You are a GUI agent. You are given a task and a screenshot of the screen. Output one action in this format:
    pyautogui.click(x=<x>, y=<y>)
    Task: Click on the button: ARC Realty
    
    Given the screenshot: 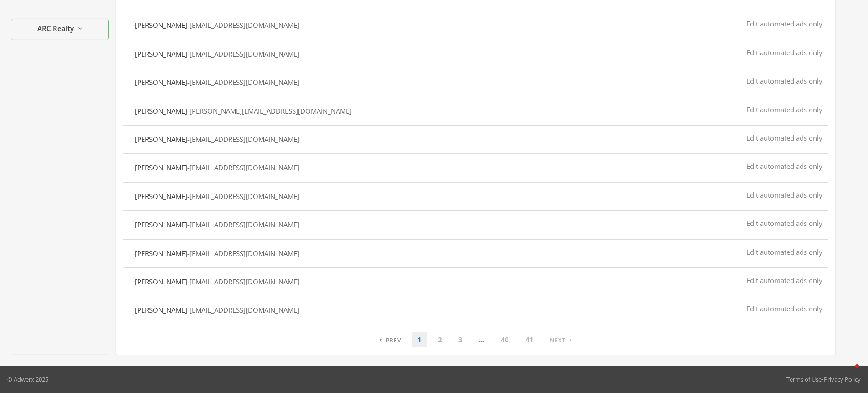 What is the action you would take?
    pyautogui.click(x=59, y=29)
    